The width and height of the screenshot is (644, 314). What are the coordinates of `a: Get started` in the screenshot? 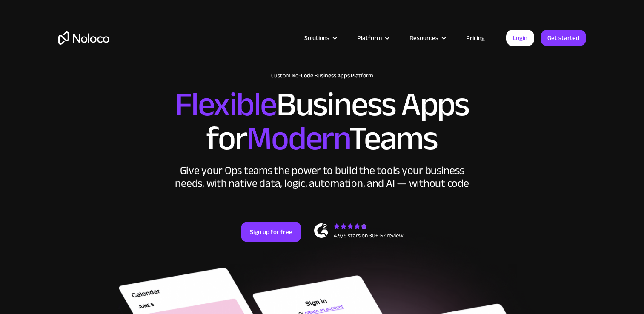 It's located at (563, 38).